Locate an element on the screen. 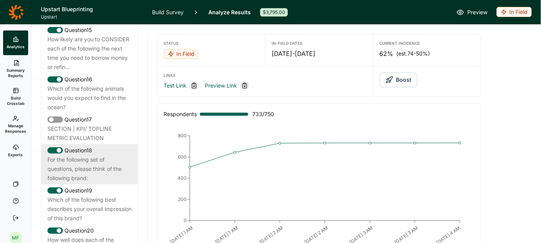 The image size is (541, 243). div: $3,795.00 is located at coordinates (274, 12).